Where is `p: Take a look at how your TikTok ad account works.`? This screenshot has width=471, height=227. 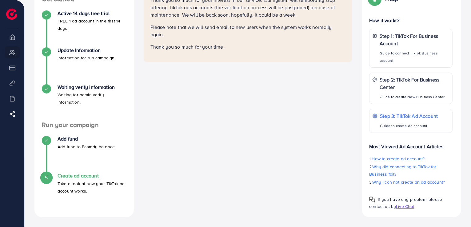
p: Take a look at how your TikTok ad account works. is located at coordinates (92, 188).